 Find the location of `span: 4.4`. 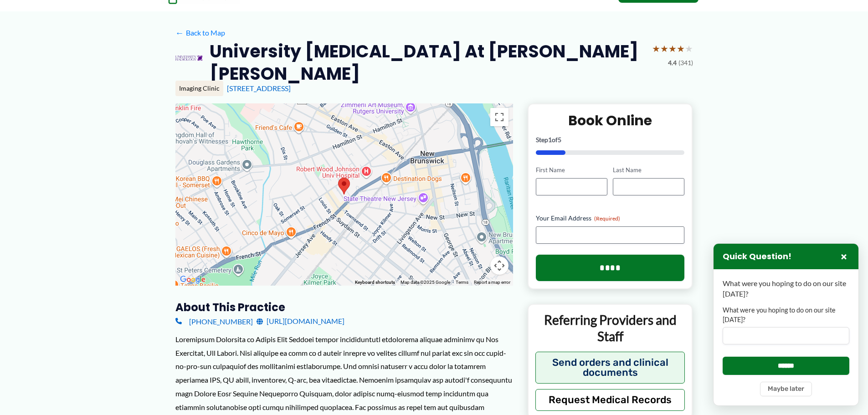

span: 4.4 is located at coordinates (672, 63).